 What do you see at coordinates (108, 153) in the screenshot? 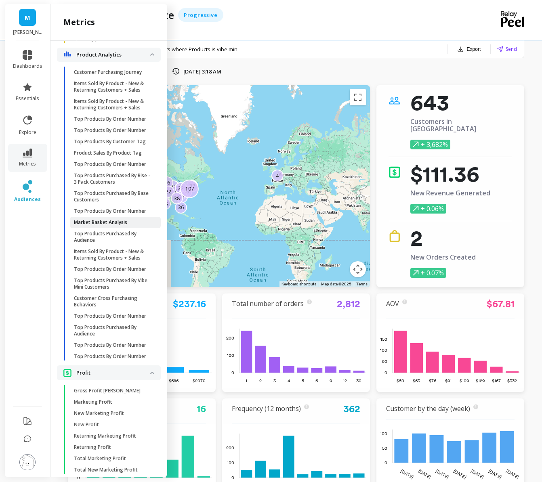
I see `p: Product Sales By Product Tag` at bounding box center [108, 153].